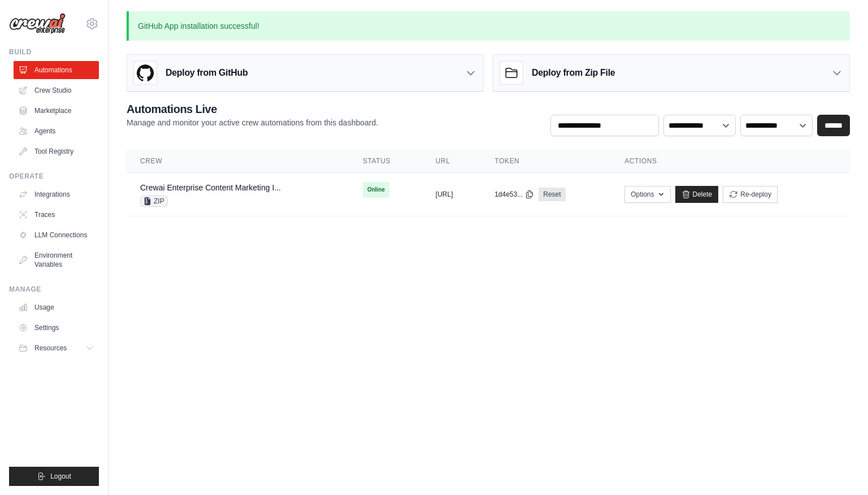  Describe the element at coordinates (53, 177) in the screenshot. I see `div: Operate` at that location.